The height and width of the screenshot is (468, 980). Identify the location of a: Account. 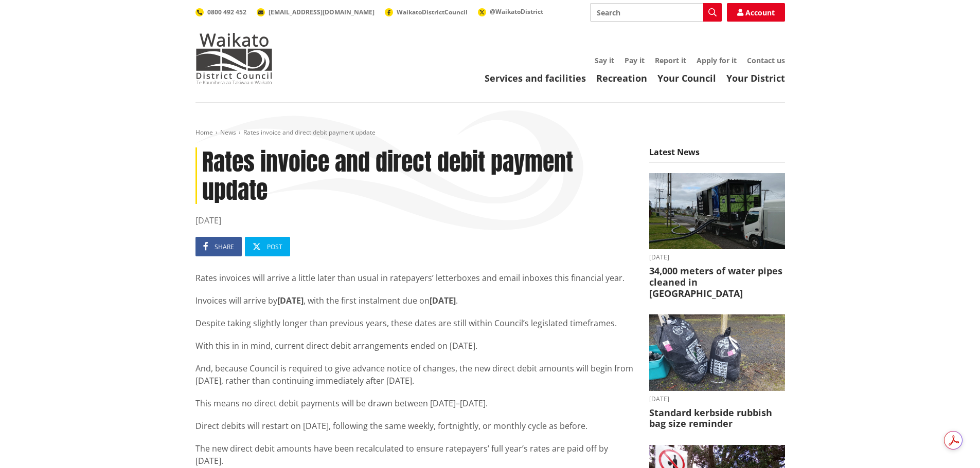
(755, 12).